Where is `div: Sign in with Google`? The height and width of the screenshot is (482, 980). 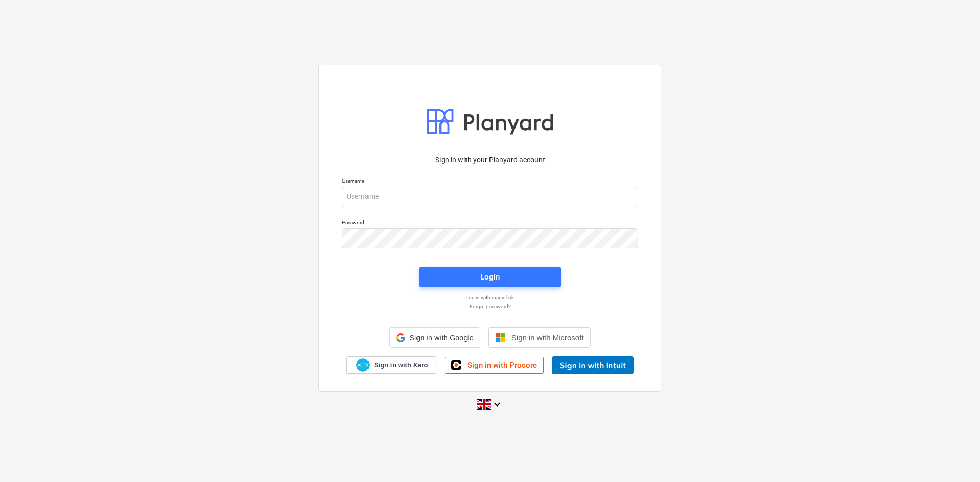
div: Sign in with Google is located at coordinates (435, 338).